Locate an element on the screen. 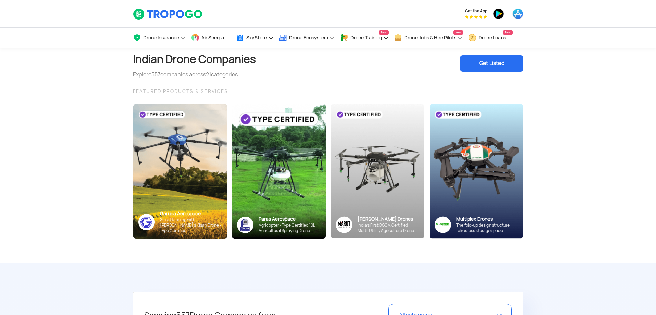  div: Explore companies across categories is located at coordinates (194, 75).